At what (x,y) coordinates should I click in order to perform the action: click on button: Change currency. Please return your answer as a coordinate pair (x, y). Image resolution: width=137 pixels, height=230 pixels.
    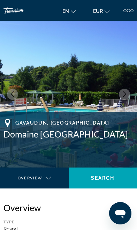
    Looking at the image, I should click on (101, 11).